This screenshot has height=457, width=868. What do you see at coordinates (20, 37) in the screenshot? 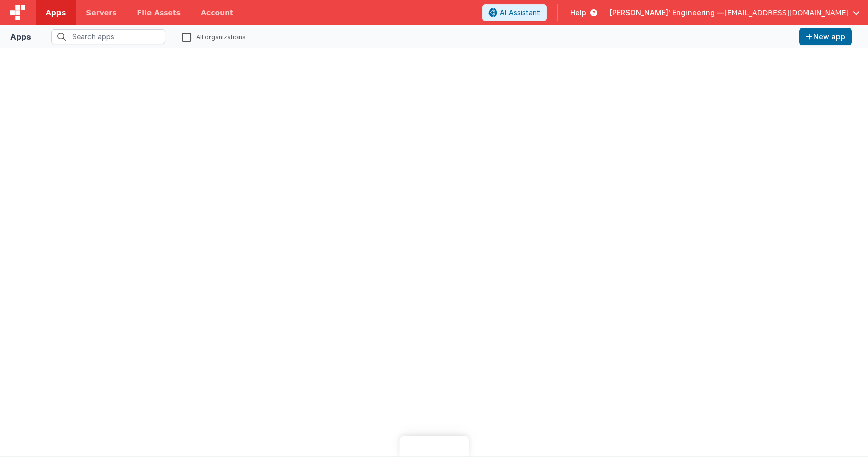
I see `div: Apps` at bounding box center [20, 37].